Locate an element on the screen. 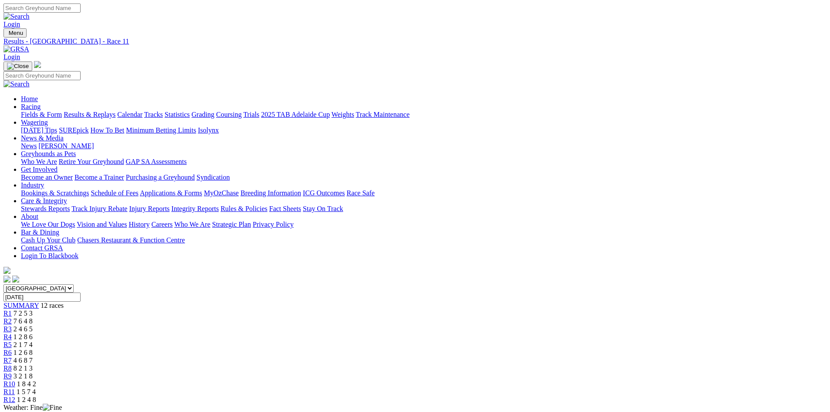 Image resolution: width=830 pixels, height=412 pixels. span: 7 2 5 3 is located at coordinates (23, 313).